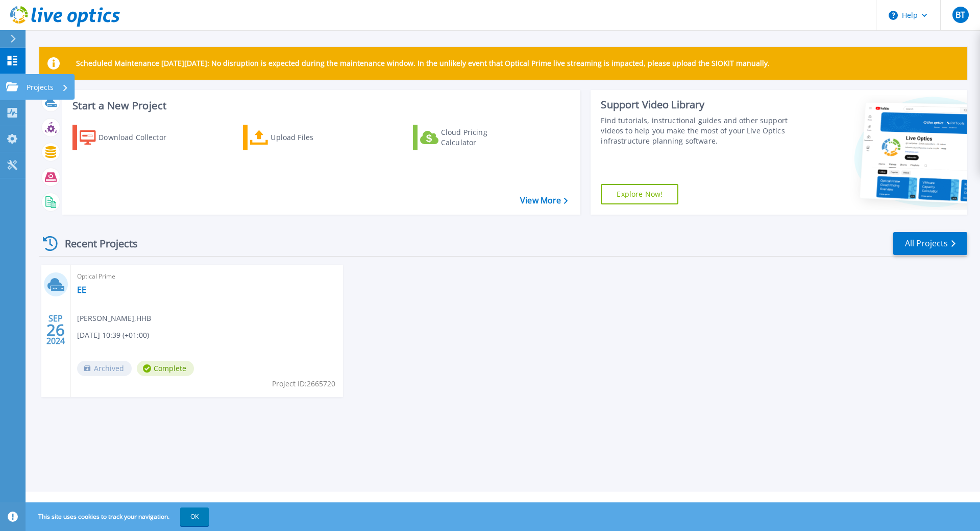 This screenshot has height=531, width=980. I want to click on a: Explore Now!, so click(640, 194).